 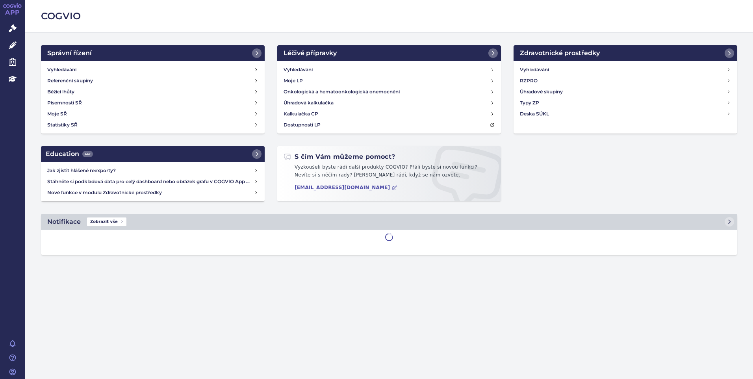 What do you see at coordinates (151, 171) in the screenshot?
I see `h4: Jak zjistit hlášené reexporty?` at bounding box center [151, 171].